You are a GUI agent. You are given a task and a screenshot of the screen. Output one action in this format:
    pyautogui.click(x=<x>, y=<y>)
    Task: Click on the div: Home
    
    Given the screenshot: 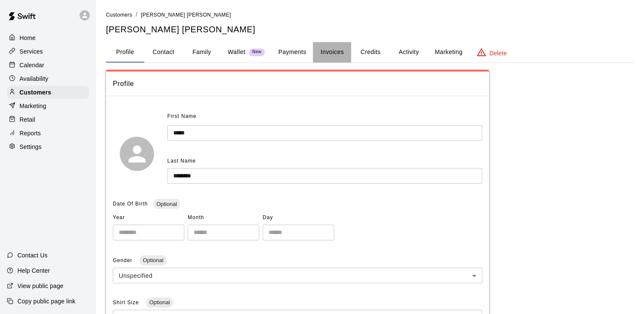 What is the action you would take?
    pyautogui.click(x=48, y=38)
    